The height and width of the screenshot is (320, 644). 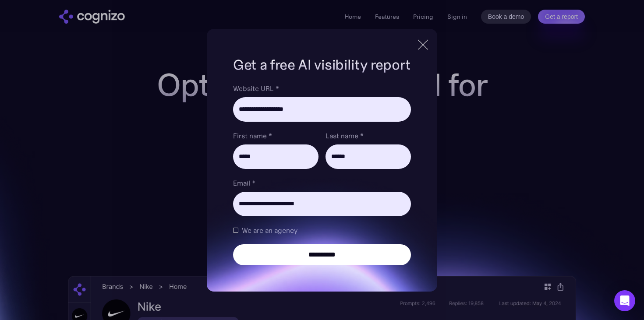 I want to click on form: Brand Report Form, so click(x=322, y=174).